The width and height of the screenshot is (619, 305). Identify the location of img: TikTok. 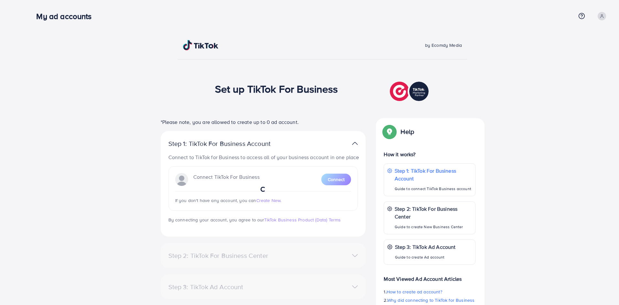
(201, 45).